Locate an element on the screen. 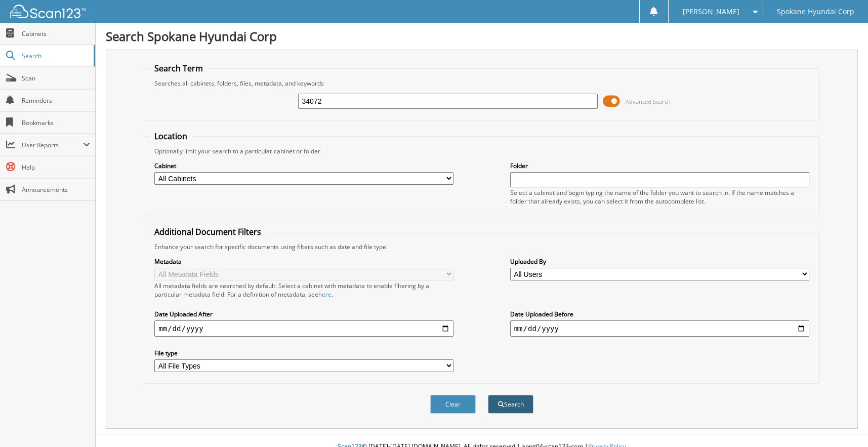  span: Spokane Hyundai Corp is located at coordinates (815, 12).